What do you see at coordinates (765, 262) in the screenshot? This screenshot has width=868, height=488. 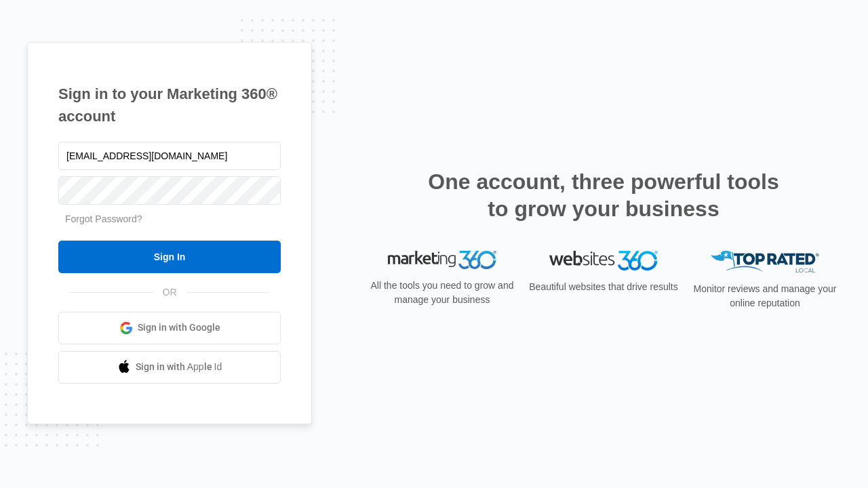 I see `img: Top Rated Local` at bounding box center [765, 262].